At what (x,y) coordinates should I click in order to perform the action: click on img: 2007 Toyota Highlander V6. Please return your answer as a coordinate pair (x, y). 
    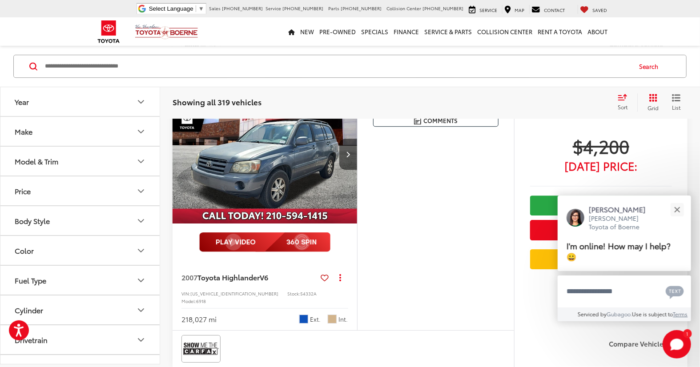
    Looking at the image, I should click on (265, 154).